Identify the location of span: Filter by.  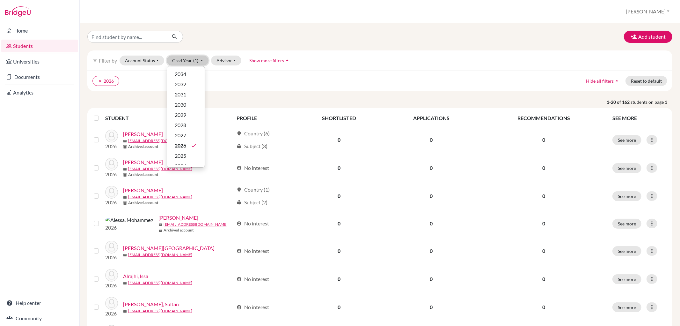
(108, 60).